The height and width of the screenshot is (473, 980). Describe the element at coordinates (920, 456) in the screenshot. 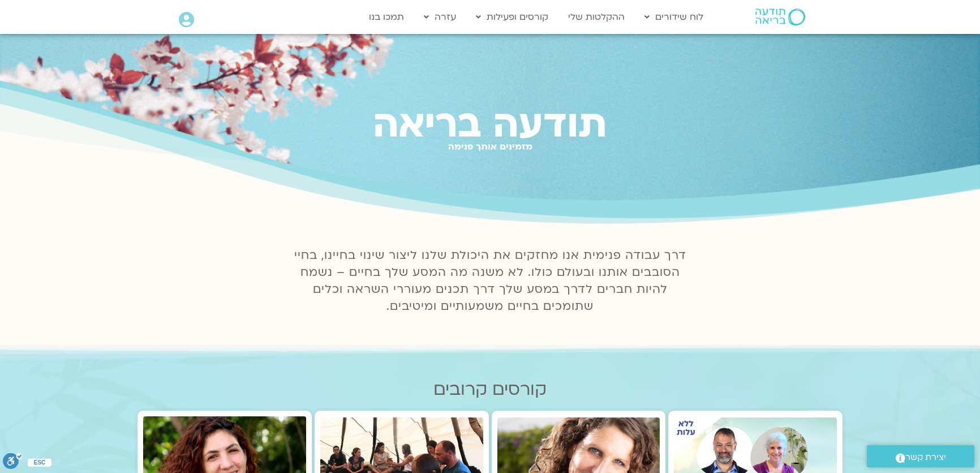

I see `a: יצירת קשר` at that location.